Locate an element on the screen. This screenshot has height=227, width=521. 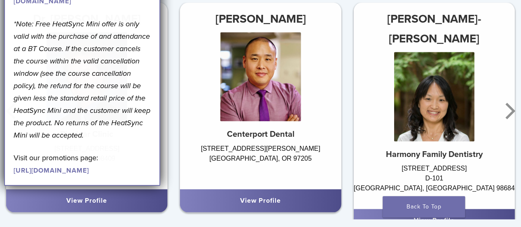
em: *Note: Free HeatSync Mini offer is only valid with the purchase of and attendance at a BT Course.... is located at coordinates (82, 80).